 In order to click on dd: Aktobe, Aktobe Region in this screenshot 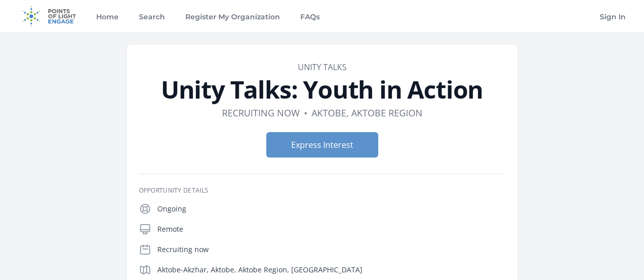, I will do `click(367, 113)`.